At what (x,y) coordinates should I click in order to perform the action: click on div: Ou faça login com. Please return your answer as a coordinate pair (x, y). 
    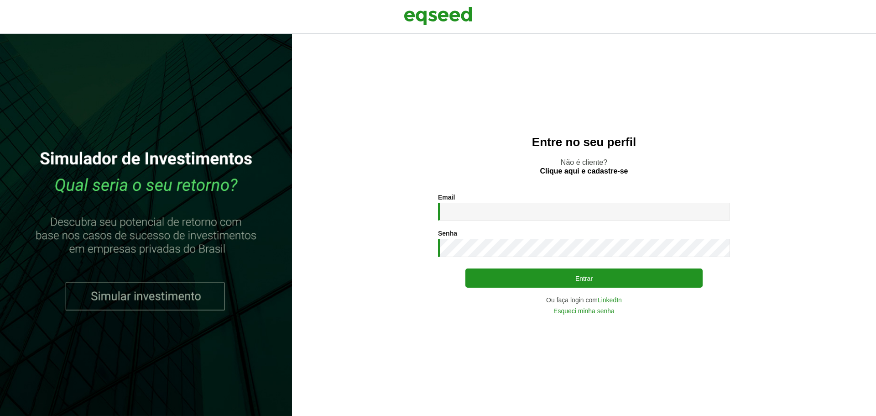
    Looking at the image, I should click on (584, 300).